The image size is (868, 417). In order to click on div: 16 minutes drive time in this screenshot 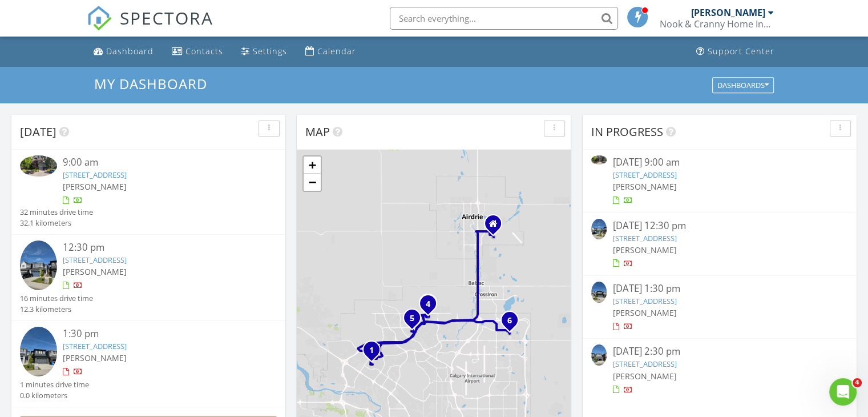, I will do `click(57, 298)`.